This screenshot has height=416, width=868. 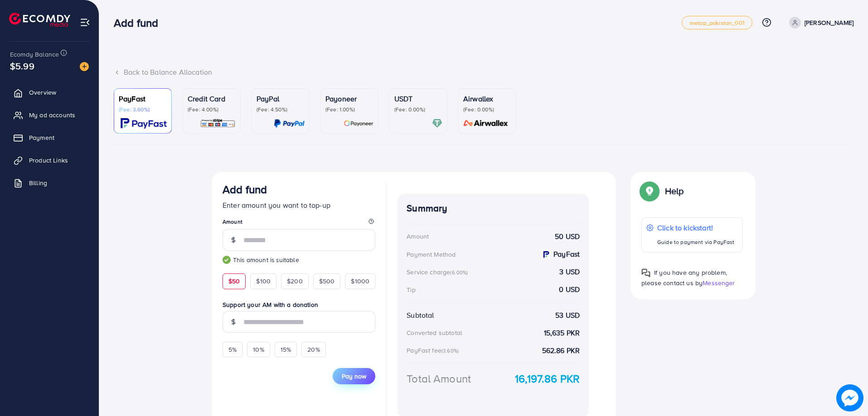 I want to click on p: PayPal, so click(x=280, y=99).